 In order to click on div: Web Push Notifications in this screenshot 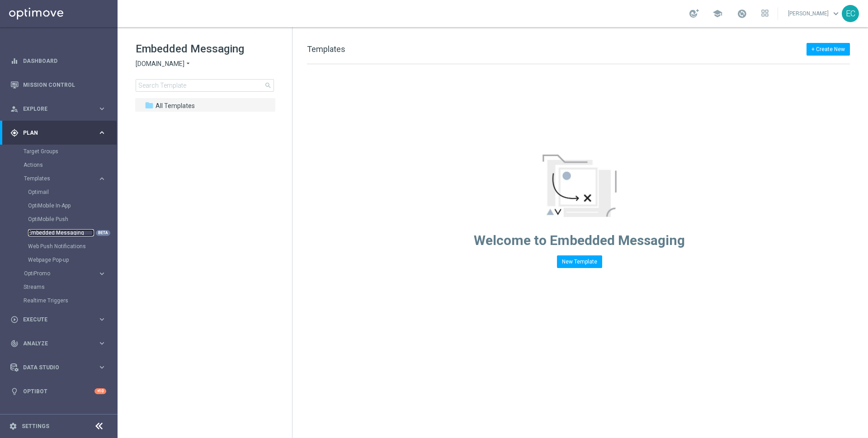, I will do `click(73, 246)`.